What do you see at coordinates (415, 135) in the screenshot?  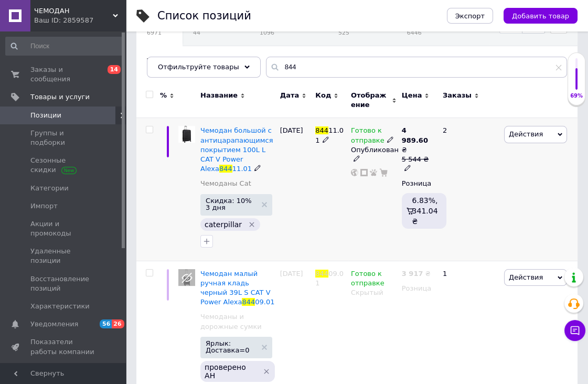 I see `b: 4 989.60` at bounding box center [415, 135].